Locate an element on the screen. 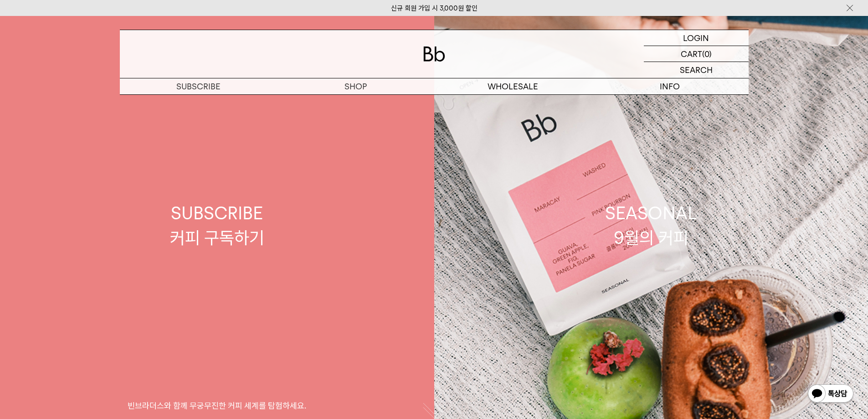 This screenshot has width=868, height=419. div: SEASONAL 9월의 커피 is located at coordinates (651, 225).